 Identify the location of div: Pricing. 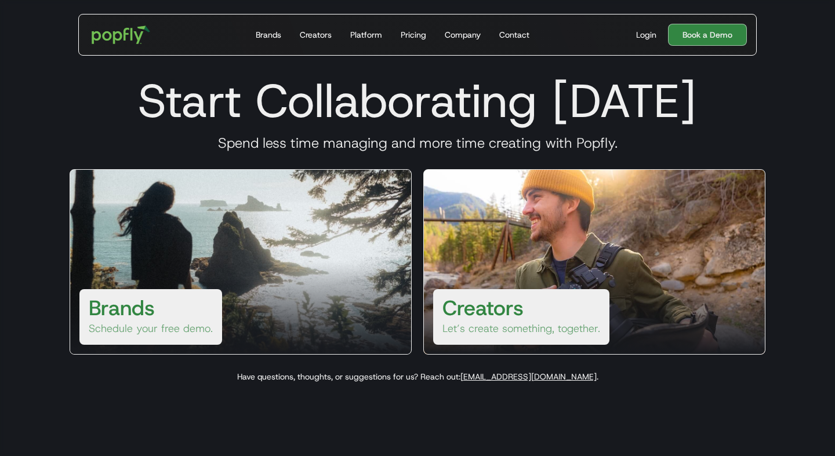
(413, 35).